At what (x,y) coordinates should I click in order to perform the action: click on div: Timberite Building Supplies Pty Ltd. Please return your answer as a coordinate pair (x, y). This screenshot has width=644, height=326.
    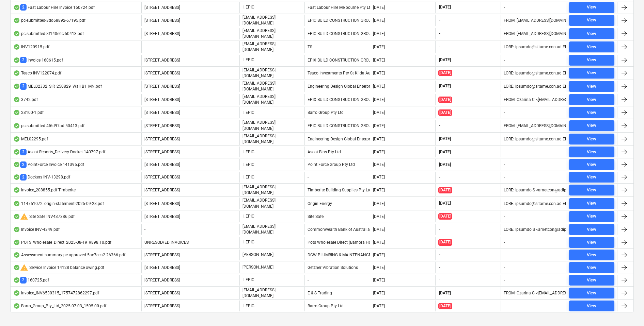
    Looking at the image, I should click on (337, 190).